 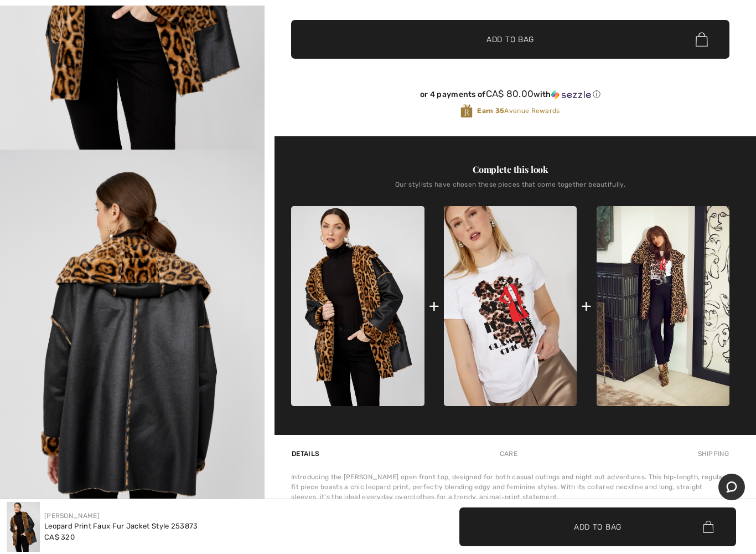 What do you see at coordinates (121, 526) in the screenshot?
I see `div: Leopard Print Faux Fur Jacket Style 253873` at bounding box center [121, 526].